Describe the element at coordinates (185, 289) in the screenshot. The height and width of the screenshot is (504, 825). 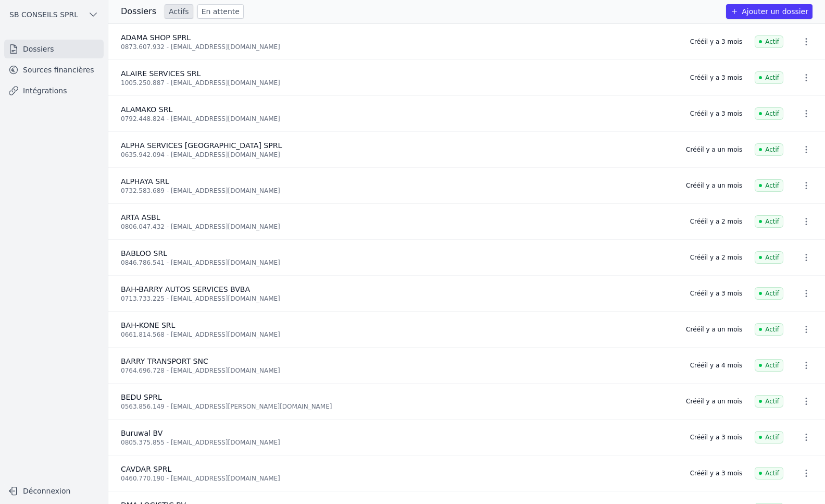
I see `span: BAH-BARRY AUTOS SERVICES BVBA` at that location.